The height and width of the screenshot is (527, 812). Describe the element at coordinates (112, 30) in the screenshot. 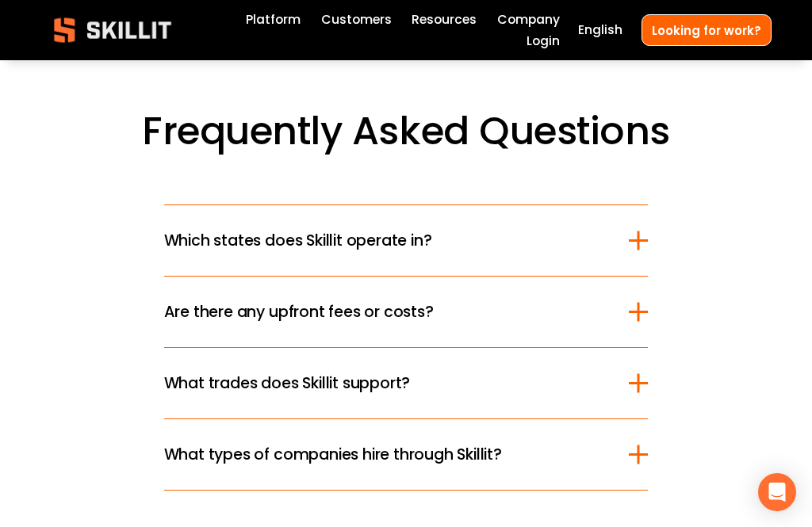

I see `img: Skillit` at that location.